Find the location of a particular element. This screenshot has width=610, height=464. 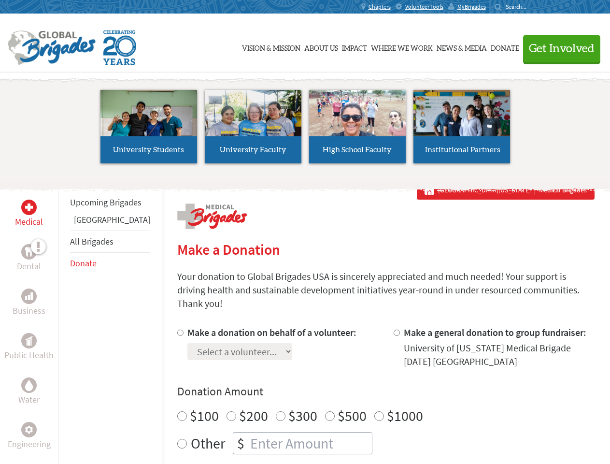

p: Water is located at coordinates (29, 400).